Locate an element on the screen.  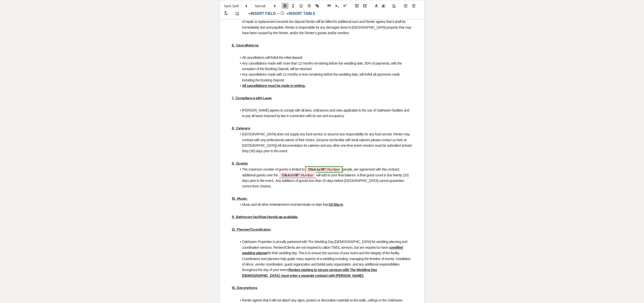
button: Insert Field is located at coordinates (264, 14).